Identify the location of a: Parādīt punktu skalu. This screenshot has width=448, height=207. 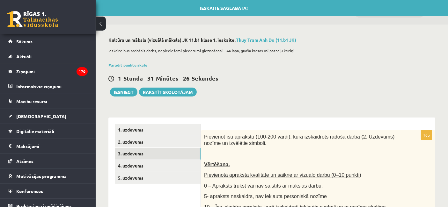
(128, 65).